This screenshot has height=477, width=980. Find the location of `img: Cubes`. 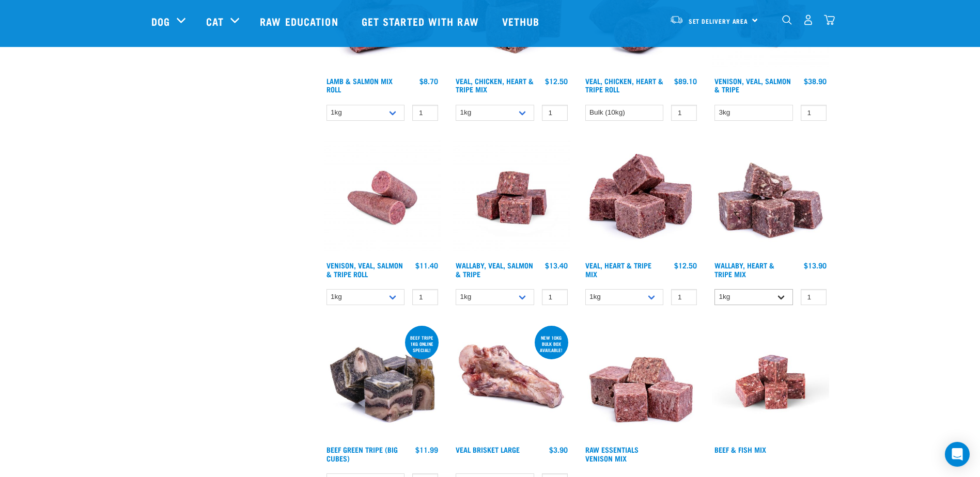

img: Cubes is located at coordinates (641, 198).